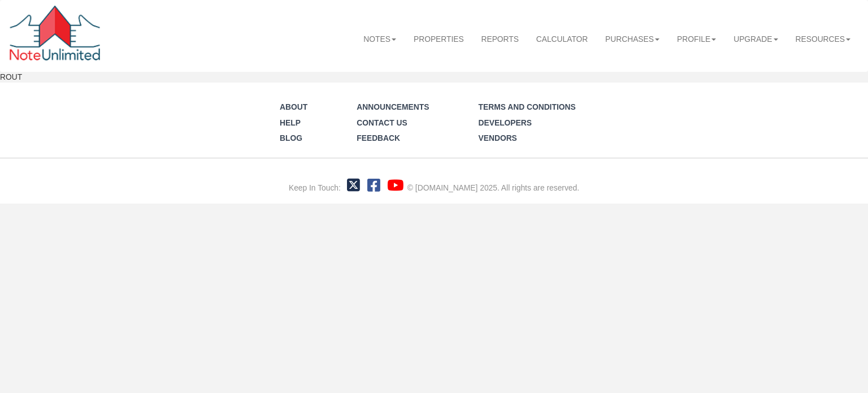  I want to click on a: Developers, so click(505, 123).